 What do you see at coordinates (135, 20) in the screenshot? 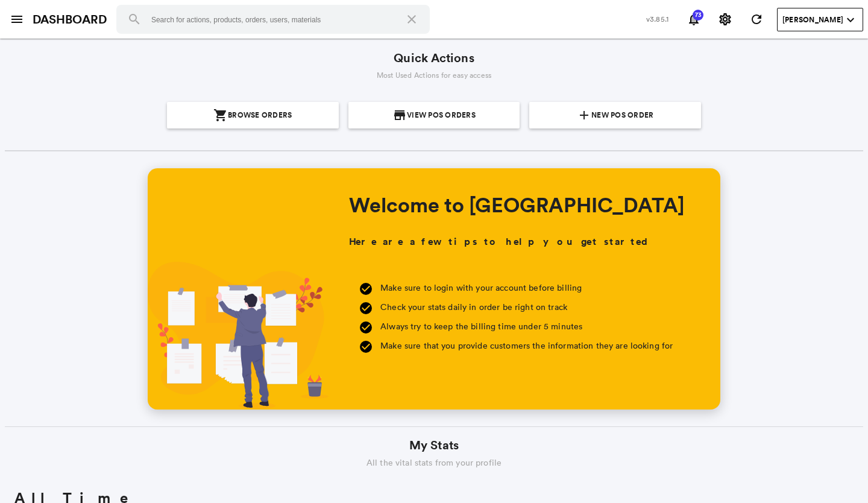
I see `md-icon: search` at bounding box center [135, 20].